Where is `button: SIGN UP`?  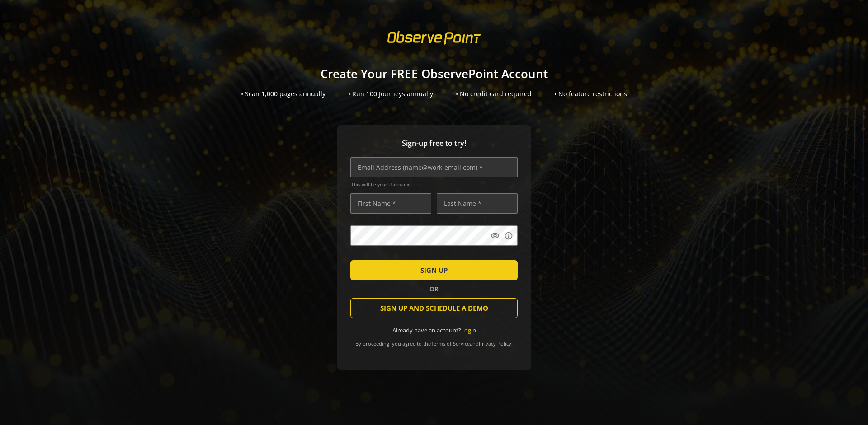 button: SIGN UP is located at coordinates (434, 270).